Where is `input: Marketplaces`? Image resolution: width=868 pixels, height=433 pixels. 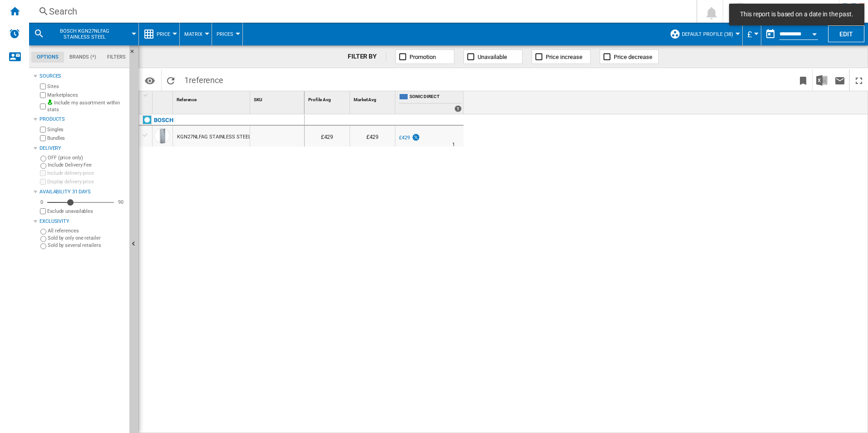
input: Marketplaces is located at coordinates (43, 95).